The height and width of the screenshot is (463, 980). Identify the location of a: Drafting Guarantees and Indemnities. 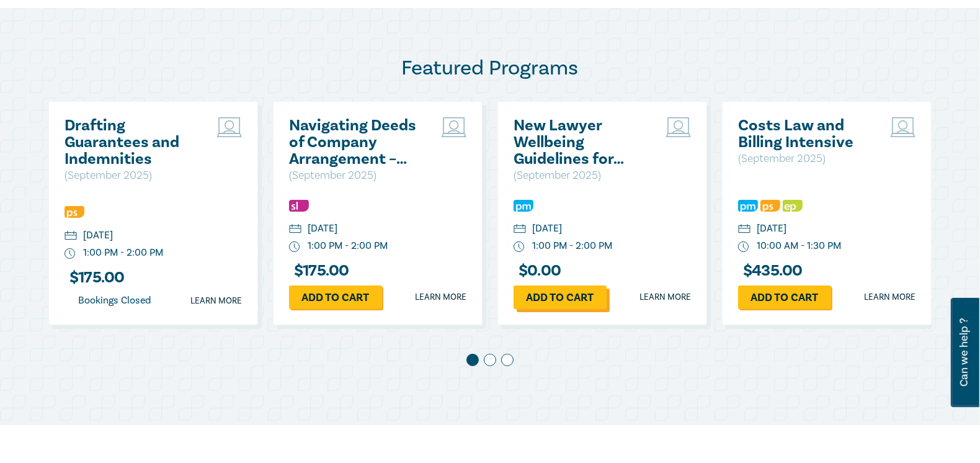
(131, 142).